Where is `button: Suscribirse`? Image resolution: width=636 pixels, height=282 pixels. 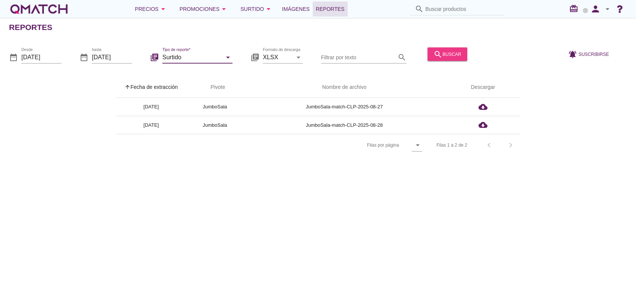 button: Suscribirse is located at coordinates (588, 54).